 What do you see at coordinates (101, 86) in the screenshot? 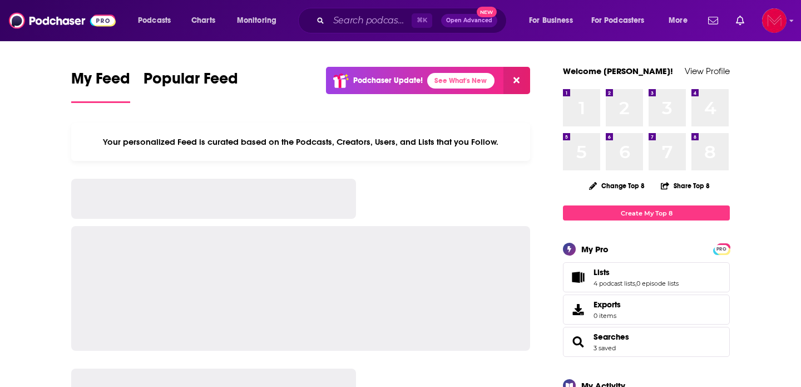
I see `a: My Feed` at bounding box center [101, 86].